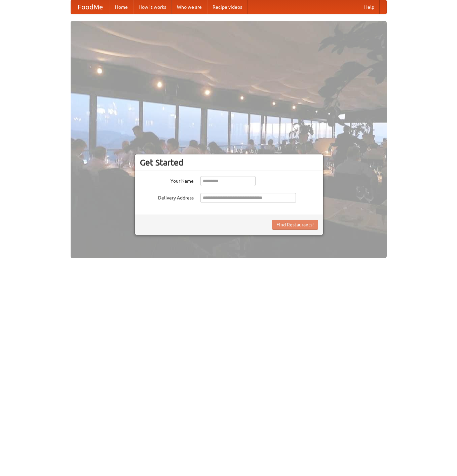 The width and height of the screenshot is (457, 476). I want to click on a: Who we are, so click(189, 7).